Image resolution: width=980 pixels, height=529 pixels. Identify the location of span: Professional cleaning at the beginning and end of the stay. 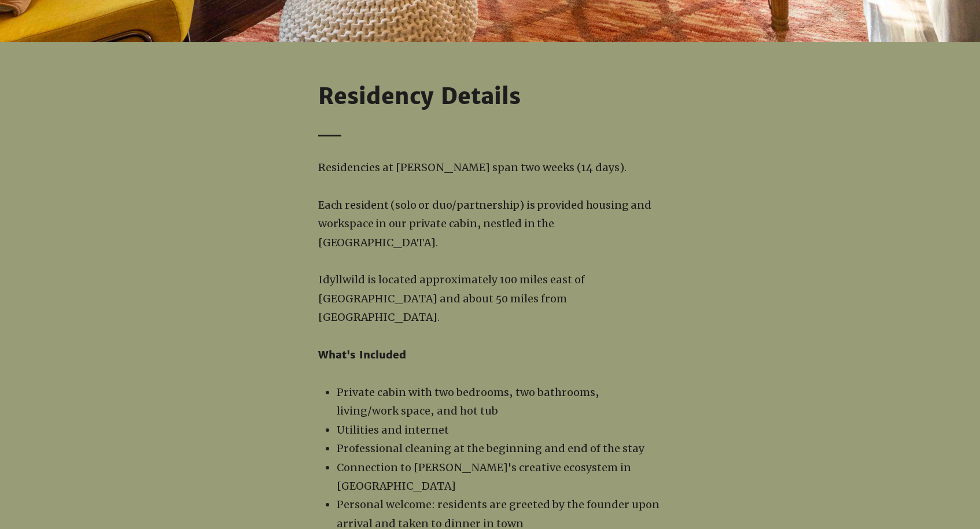
(491, 448).